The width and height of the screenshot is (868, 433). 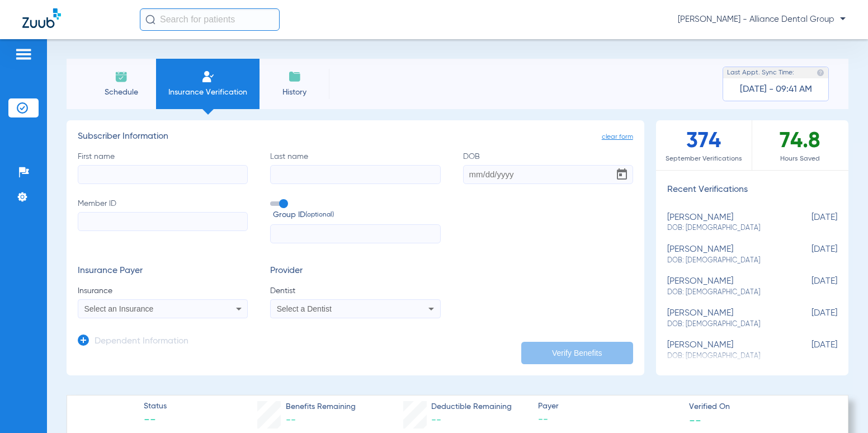 I want to click on div: 74.8, so click(x=800, y=145).